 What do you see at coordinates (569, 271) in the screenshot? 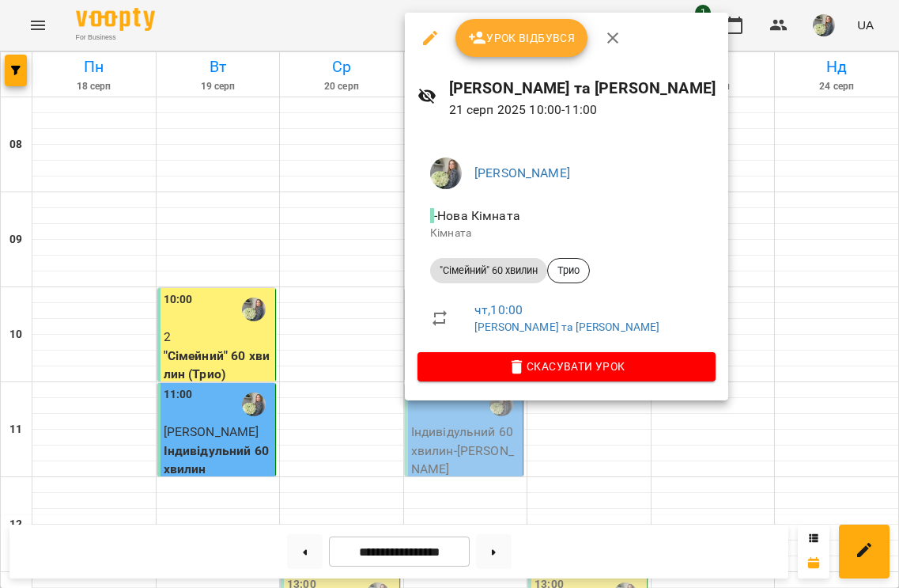
I see `div: Трио` at bounding box center [569, 271].